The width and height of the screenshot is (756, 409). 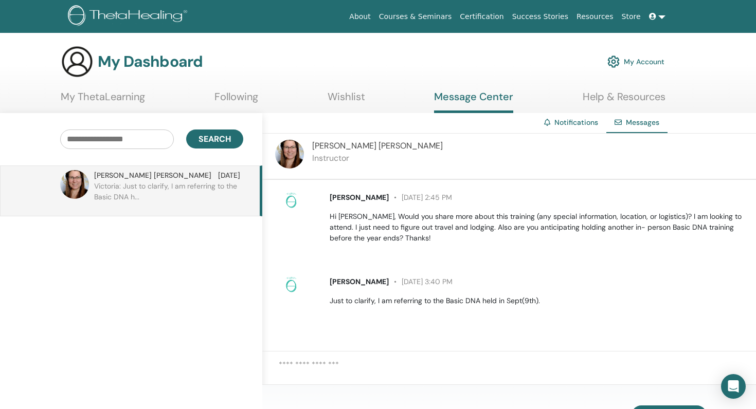 What do you see at coordinates (378, 158) in the screenshot?
I see `p: Instructor` at bounding box center [378, 158].